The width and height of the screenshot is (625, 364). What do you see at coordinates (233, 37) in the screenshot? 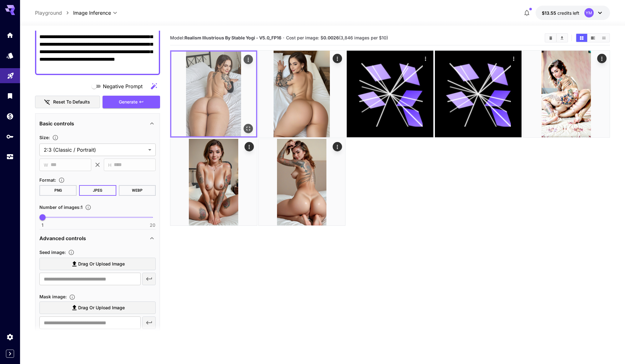
I see `b: Realism Illustrious By Stable Yogi - V5.0_FP16` at bounding box center [233, 37].